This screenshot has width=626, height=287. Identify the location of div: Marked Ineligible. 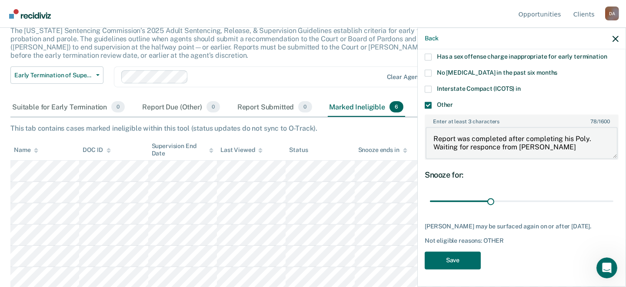
(366, 107).